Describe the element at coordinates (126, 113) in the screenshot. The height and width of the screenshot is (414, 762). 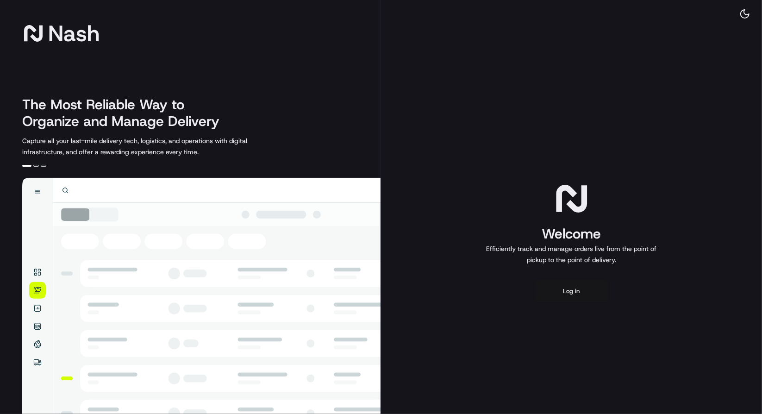
I see `h2: The Most Reliable Way to Organize and Manage Delivery` at that location.